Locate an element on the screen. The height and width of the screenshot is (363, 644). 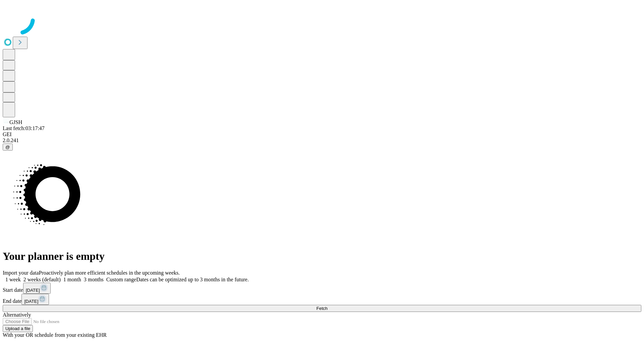
div: Start date is located at coordinates (322, 288).